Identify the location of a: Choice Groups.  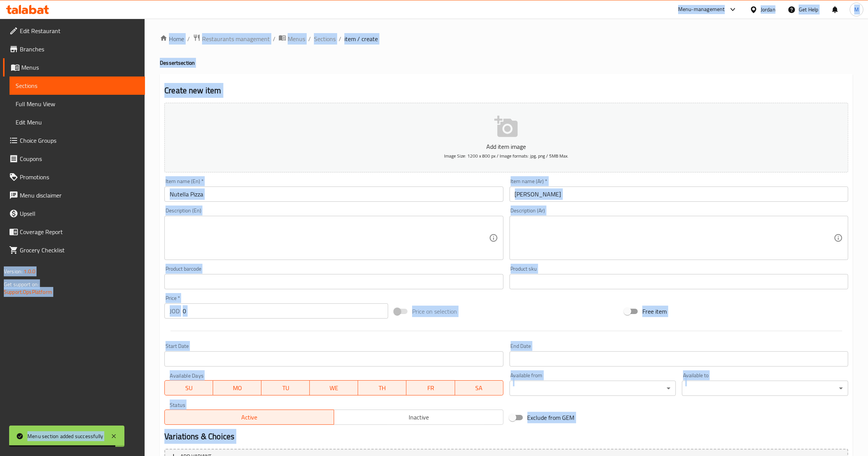
(74, 140).